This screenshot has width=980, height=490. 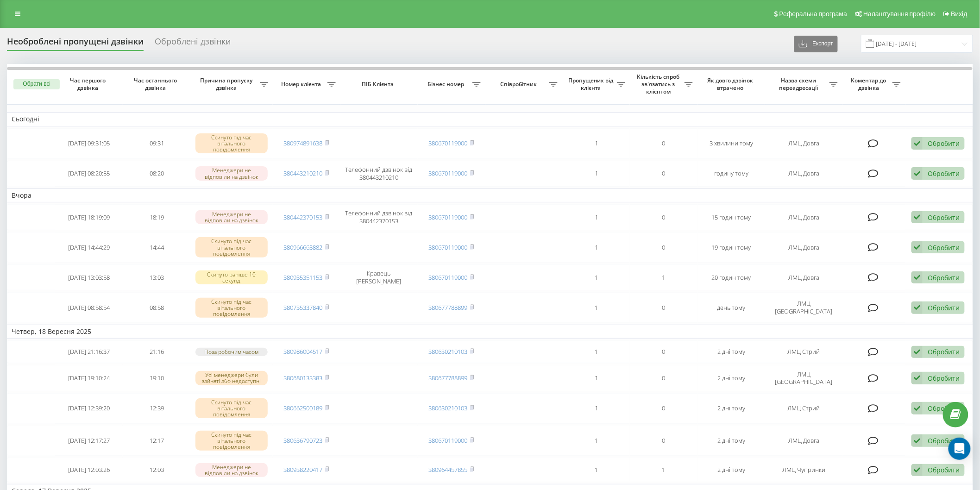 What do you see at coordinates (803, 352) in the screenshot?
I see `td: ЛМЦ Стрий` at bounding box center [803, 352].